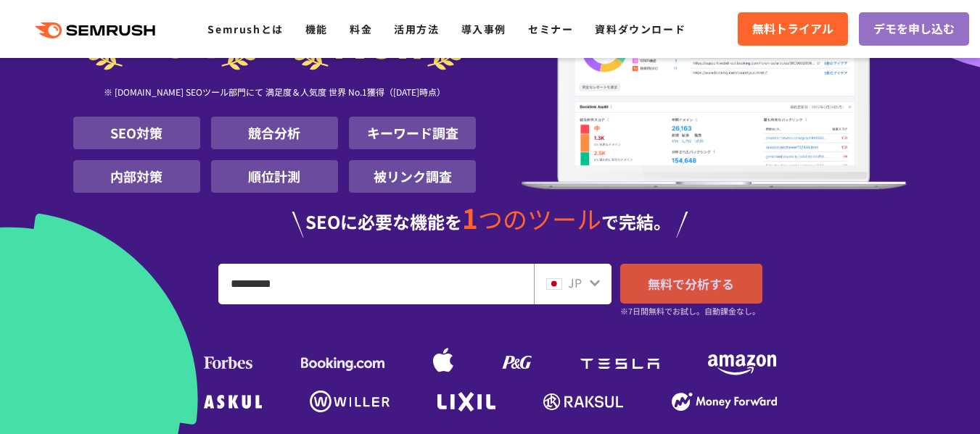 This screenshot has width=980, height=434. What do you see at coordinates (245, 29) in the screenshot?
I see `a: Semrushとは` at bounding box center [245, 29].